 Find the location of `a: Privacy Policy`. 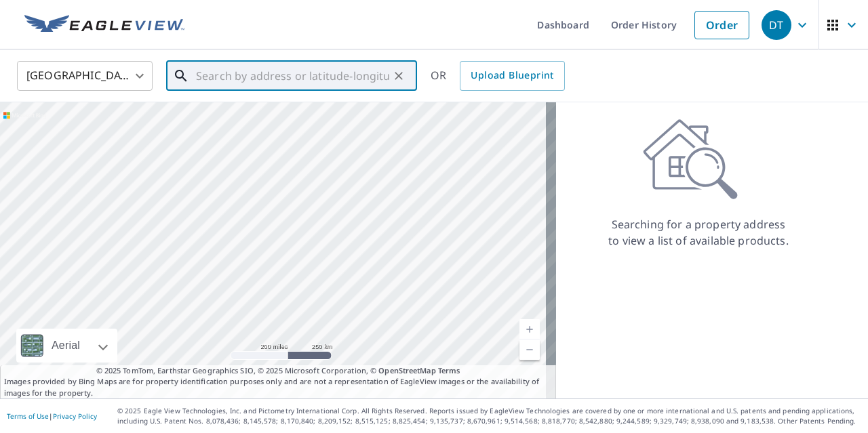

a: Privacy Policy is located at coordinates (74, 416).